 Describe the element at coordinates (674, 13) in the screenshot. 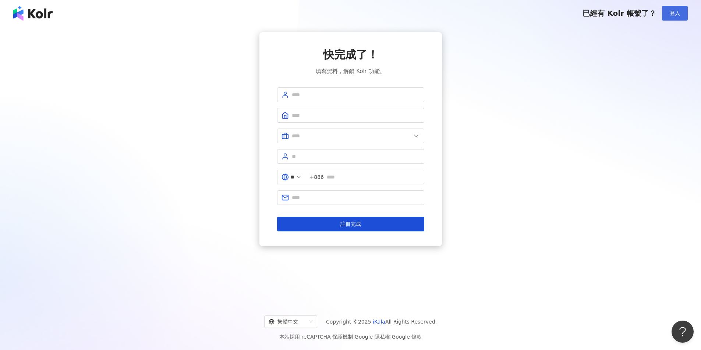

I see `span: 登入` at that location.